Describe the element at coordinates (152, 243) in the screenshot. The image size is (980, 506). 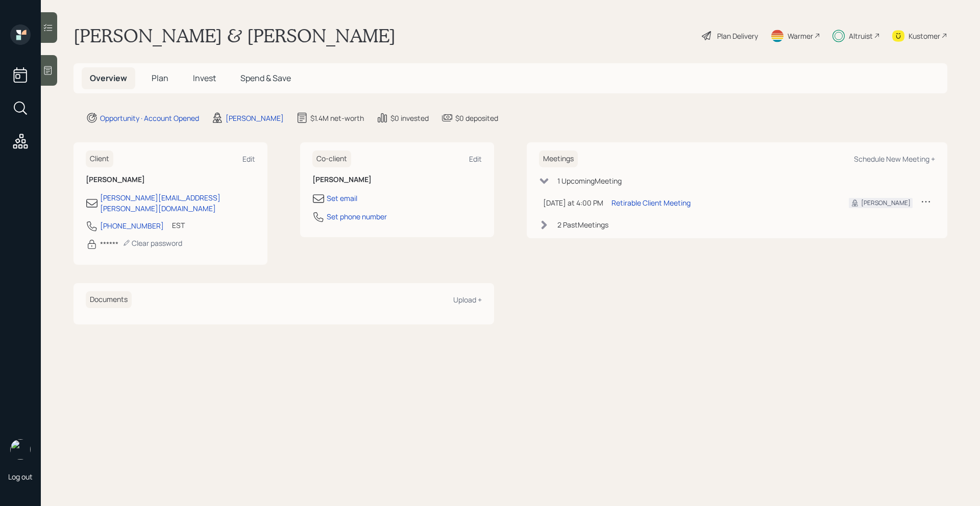
I see `div: Clear password` at that location.